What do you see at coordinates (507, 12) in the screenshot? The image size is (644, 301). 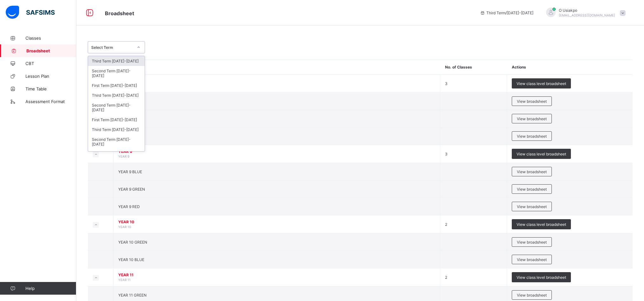 I see `span: session/term information` at bounding box center [507, 12].